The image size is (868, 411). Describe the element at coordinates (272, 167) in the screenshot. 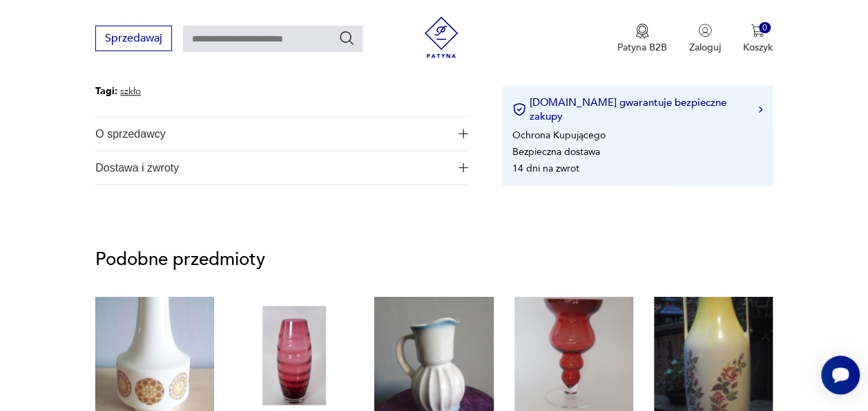

I see `span: Dostawa i zwroty` at that location.